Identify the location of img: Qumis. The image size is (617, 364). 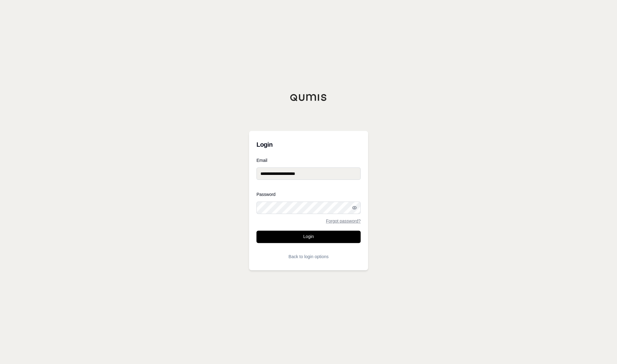
(309, 98).